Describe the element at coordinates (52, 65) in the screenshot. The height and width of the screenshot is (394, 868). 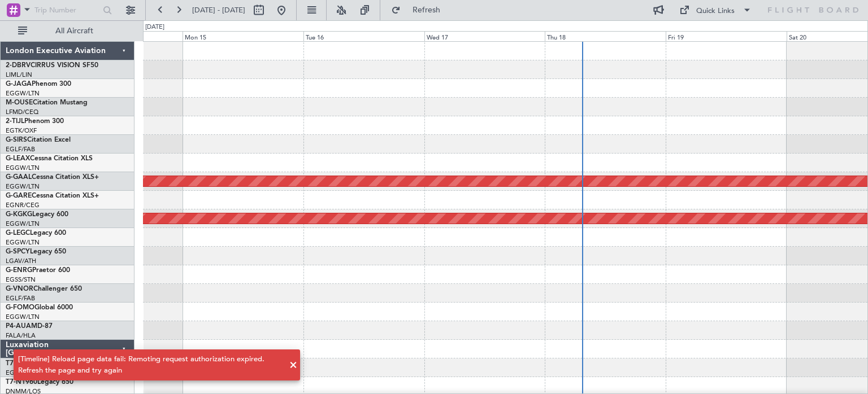
I see `a: 2-DBRVCIRRUS VISION SF50` at that location.